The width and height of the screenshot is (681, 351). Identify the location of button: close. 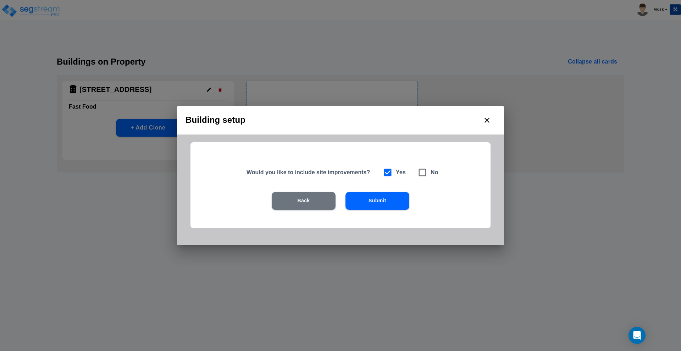
(487, 120).